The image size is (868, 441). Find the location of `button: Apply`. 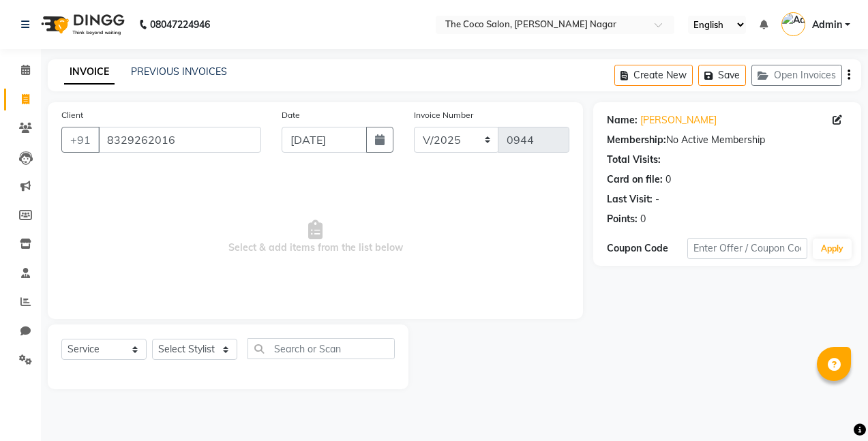

button: Apply is located at coordinates (832, 249).